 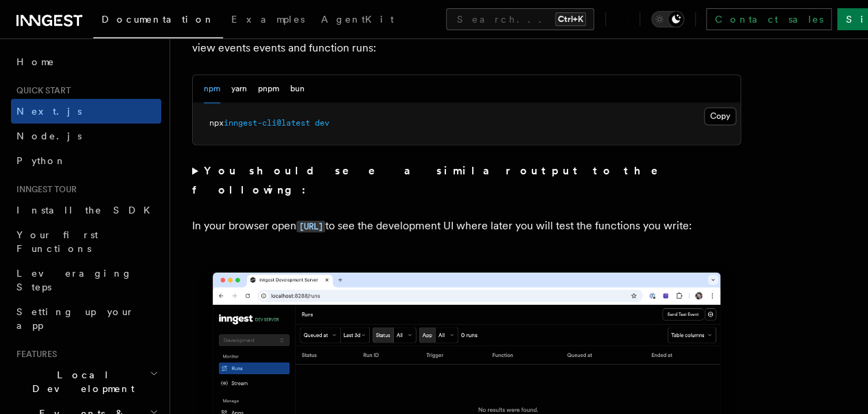 What do you see at coordinates (86, 136) in the screenshot?
I see `a: Node.js` at bounding box center [86, 136].